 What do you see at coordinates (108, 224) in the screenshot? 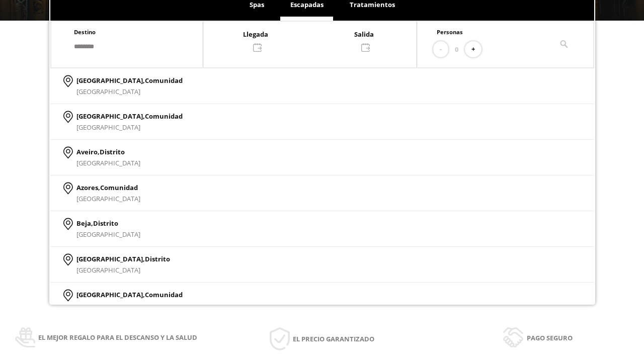
I see `p: Beja,` at bounding box center [108, 224].